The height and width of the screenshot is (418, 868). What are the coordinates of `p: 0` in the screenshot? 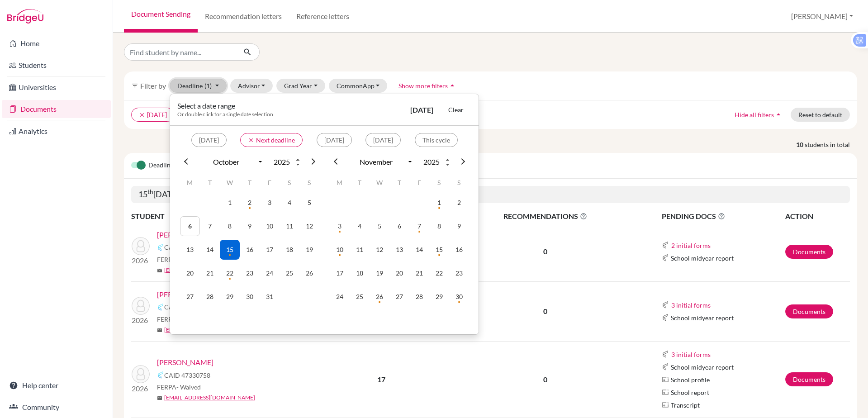 It's located at (545, 380).